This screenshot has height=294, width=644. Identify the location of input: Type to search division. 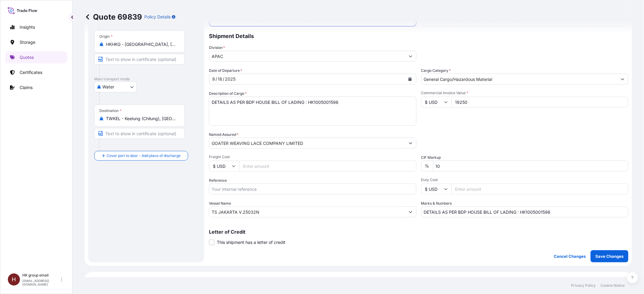
(307, 56).